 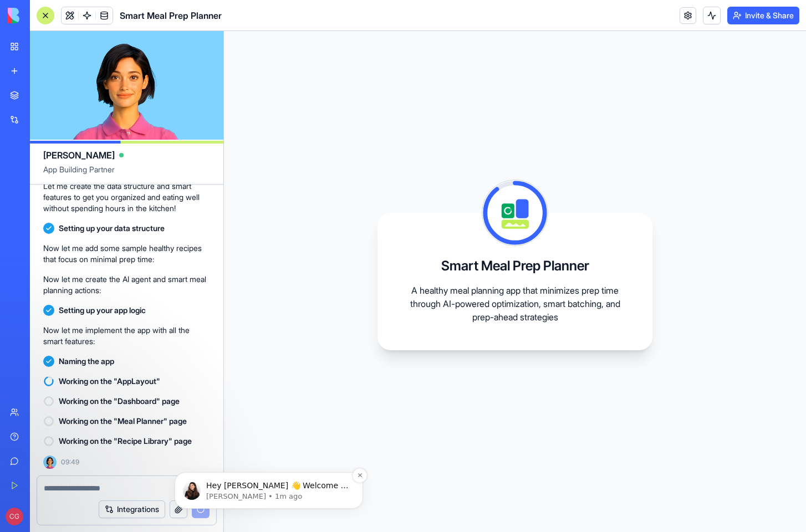 What do you see at coordinates (126, 174) in the screenshot?
I see `span: App Building Partner` at bounding box center [126, 174].